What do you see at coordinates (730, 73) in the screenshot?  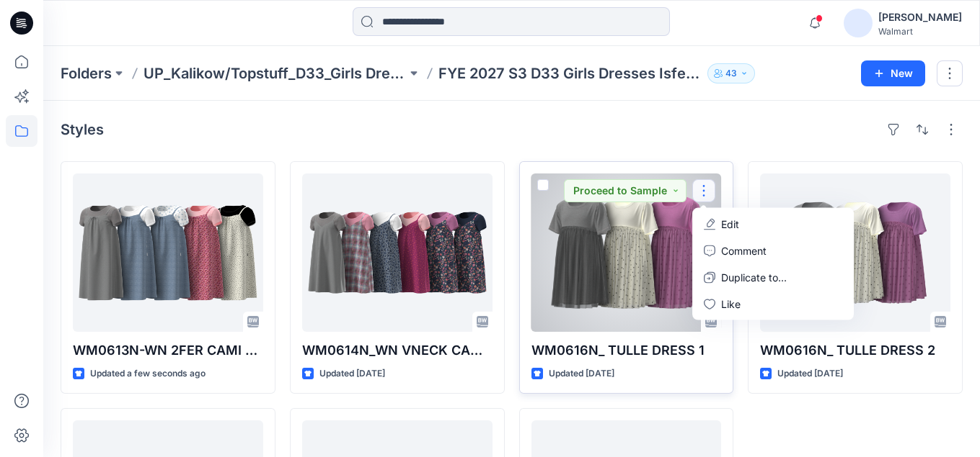 I see `button: 43` at bounding box center [730, 73].